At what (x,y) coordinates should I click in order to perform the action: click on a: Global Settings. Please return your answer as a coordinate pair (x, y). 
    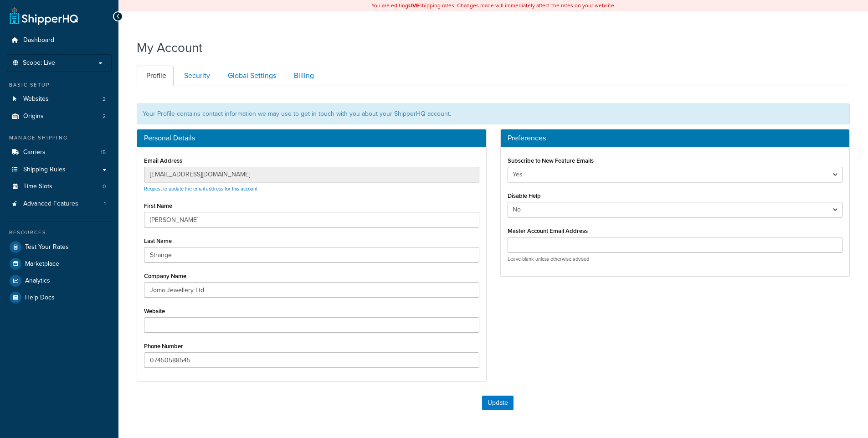
    Looking at the image, I should click on (251, 76).